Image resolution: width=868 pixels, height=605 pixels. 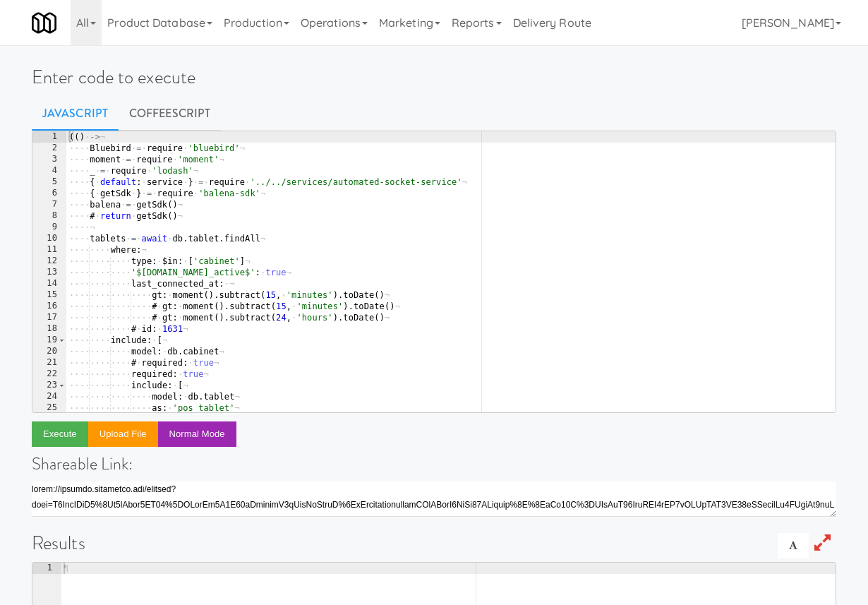 I want to click on div: 11, so click(x=49, y=249).